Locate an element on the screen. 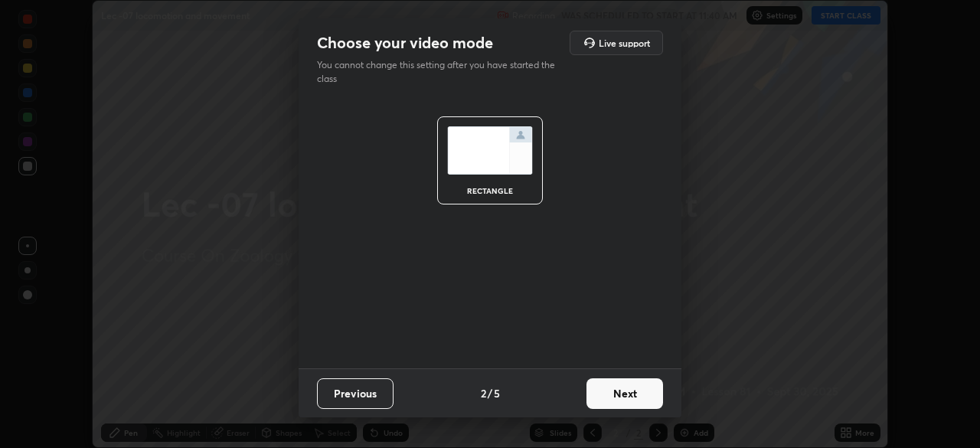 Image resolution: width=980 pixels, height=448 pixels. img: normalScreenIcon.ae25ed63.svg is located at coordinates (490, 150).